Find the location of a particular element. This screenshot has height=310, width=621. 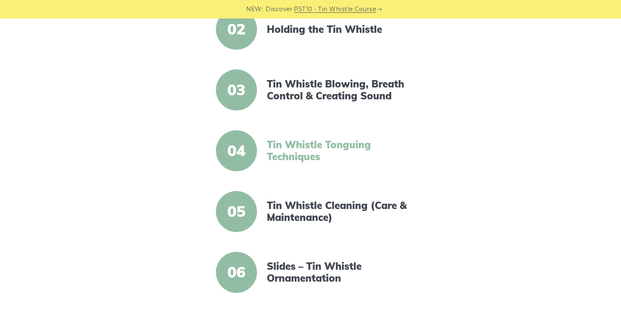

a: Tin Whistle Tonguing Techniques is located at coordinates (337, 151).